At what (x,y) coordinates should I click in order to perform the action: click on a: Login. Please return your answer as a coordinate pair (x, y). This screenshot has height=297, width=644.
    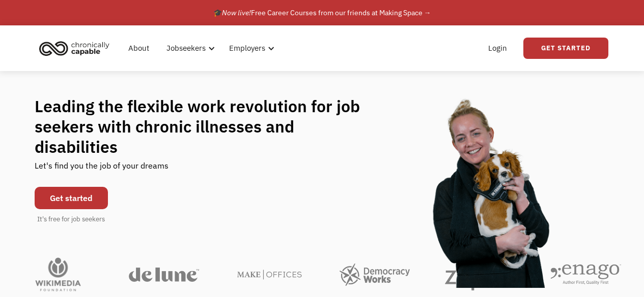
    Looking at the image, I should click on (497, 48).